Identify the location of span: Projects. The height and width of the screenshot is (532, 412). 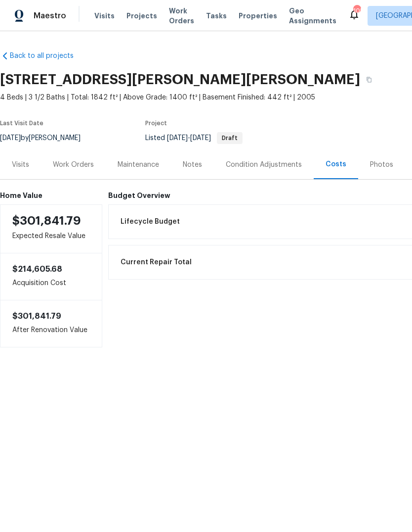
(142, 16).